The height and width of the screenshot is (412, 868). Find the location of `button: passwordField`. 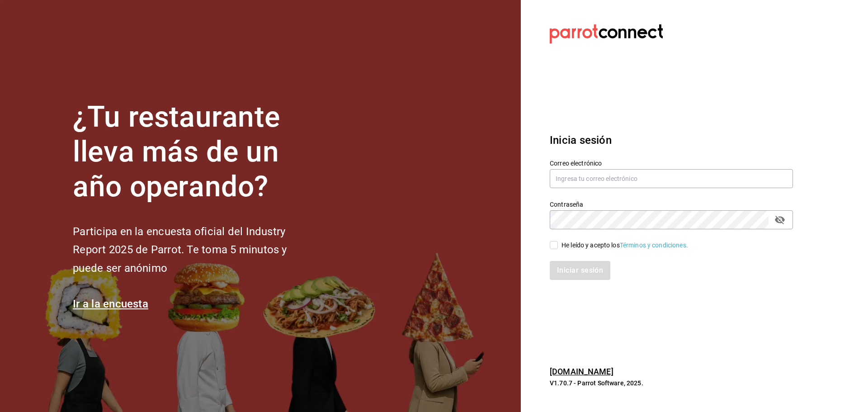

button: passwordField is located at coordinates (781, 220).